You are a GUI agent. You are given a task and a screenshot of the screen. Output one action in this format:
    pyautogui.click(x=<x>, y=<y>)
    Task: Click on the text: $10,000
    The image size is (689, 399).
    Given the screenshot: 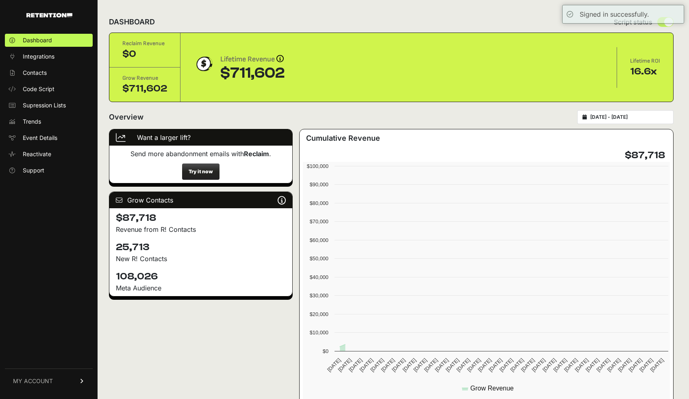 What is the action you would take?
    pyautogui.click(x=319, y=332)
    